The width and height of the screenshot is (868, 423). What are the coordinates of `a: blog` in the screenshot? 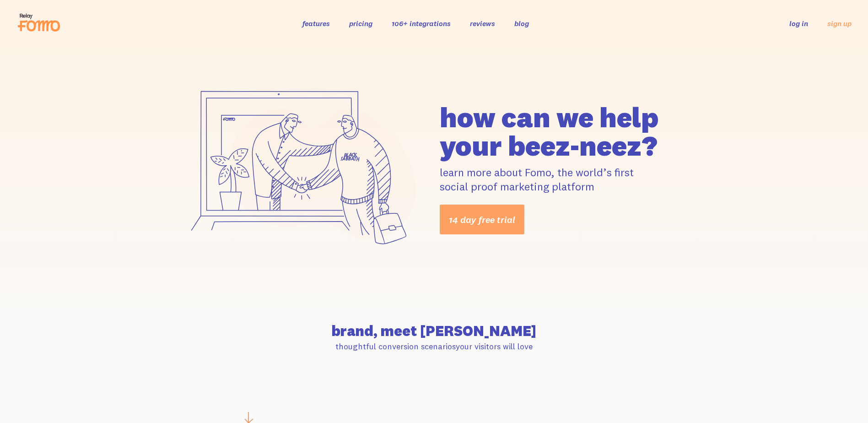 It's located at (522, 23).